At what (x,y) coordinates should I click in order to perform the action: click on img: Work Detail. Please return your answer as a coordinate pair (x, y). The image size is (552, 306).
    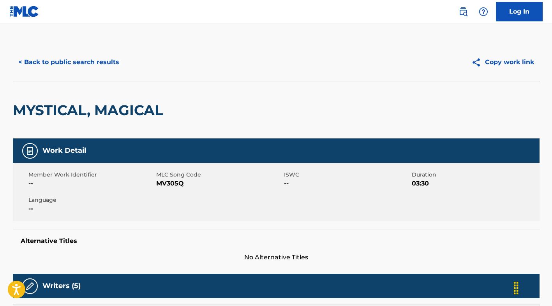
    Looking at the image, I should click on (30, 151).